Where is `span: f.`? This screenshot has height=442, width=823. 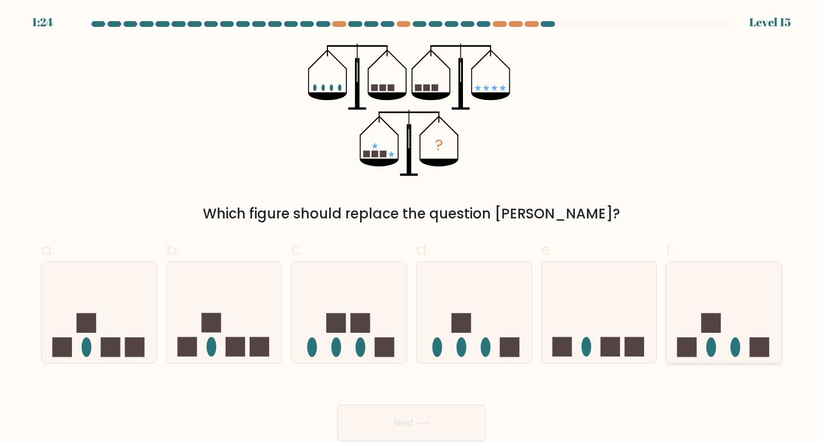
span: f. is located at coordinates (670, 249).